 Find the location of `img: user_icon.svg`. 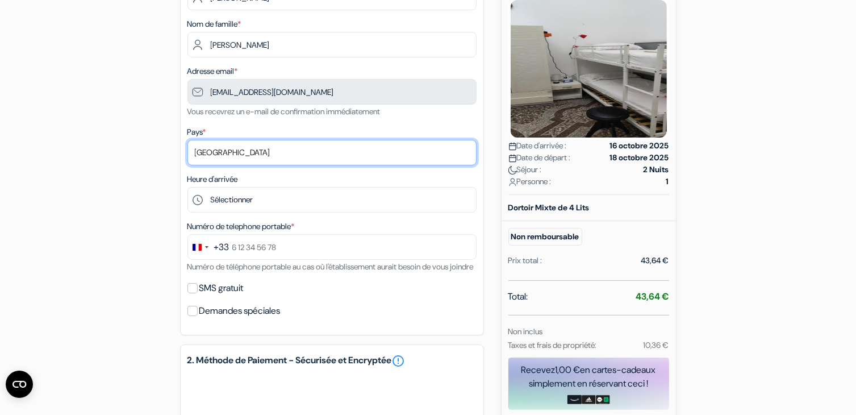

img: user_icon.svg is located at coordinates (512, 182).